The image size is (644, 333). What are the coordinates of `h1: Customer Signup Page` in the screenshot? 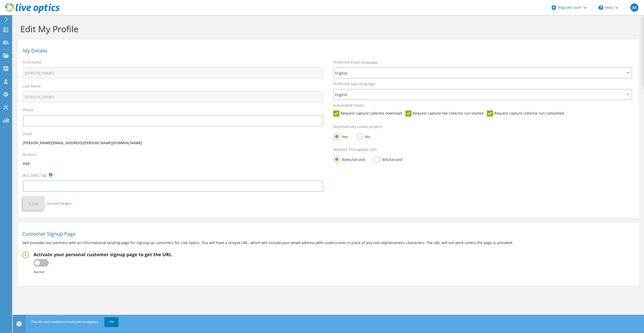 It's located at (327, 234).